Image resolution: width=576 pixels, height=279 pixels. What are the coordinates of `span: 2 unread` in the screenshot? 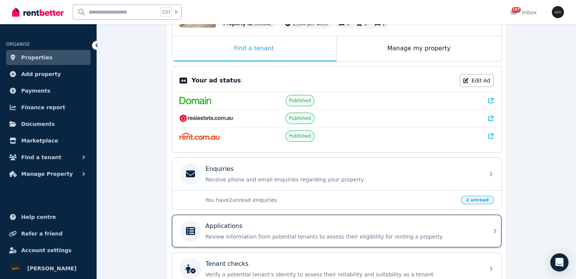 It's located at (477, 200).